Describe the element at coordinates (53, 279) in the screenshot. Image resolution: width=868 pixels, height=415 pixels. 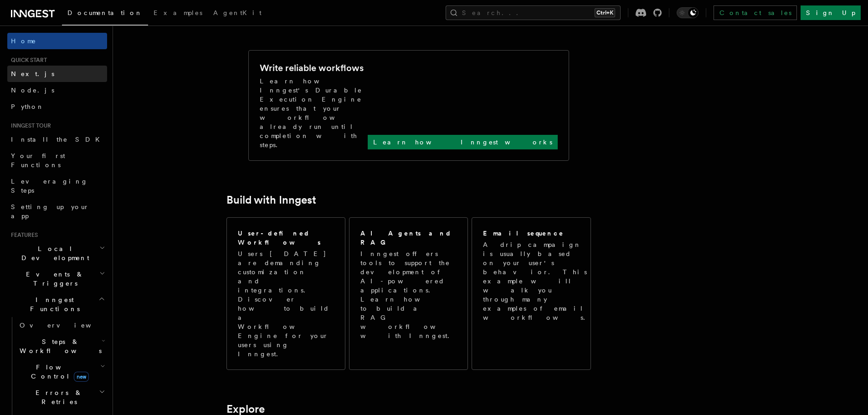
I see `span: Events & Triggers` at that location.